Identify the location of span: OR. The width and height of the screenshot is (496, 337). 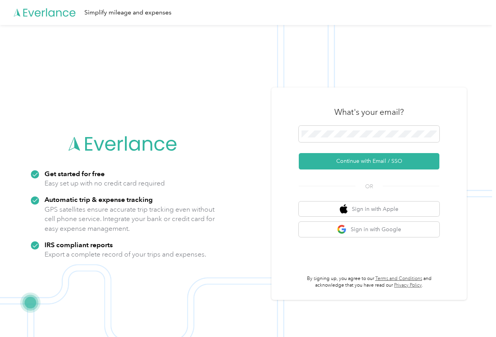
(369, 186).